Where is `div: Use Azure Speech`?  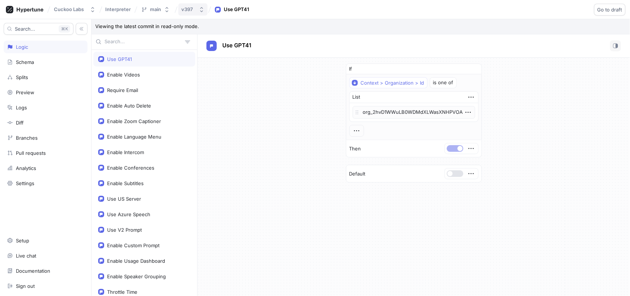 div: Use Azure Speech is located at coordinates (129, 214).